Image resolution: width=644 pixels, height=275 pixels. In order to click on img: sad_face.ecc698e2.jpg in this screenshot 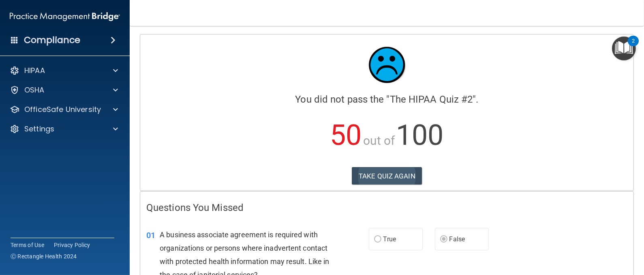, I will do `click(387, 65)`.